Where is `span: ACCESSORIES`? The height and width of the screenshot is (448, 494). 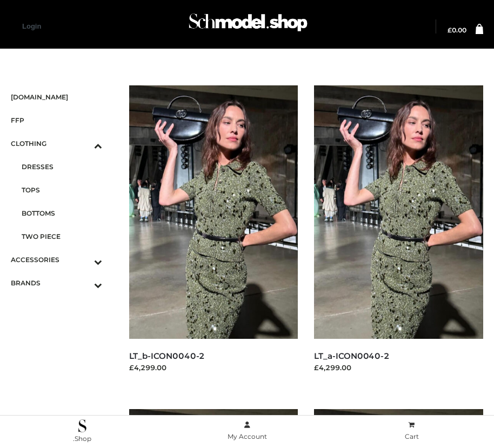 span: ACCESSORIES is located at coordinates (56, 260).